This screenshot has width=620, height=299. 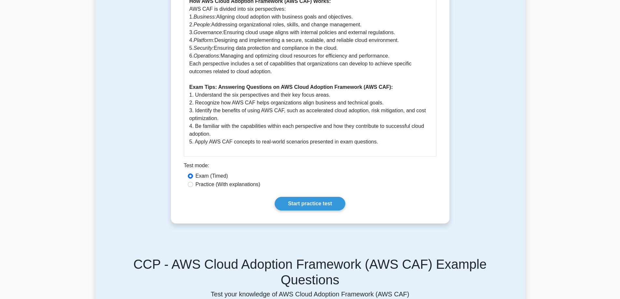 What do you see at coordinates (310, 167) in the screenshot?
I see `div: Test mode:` at bounding box center [310, 167].